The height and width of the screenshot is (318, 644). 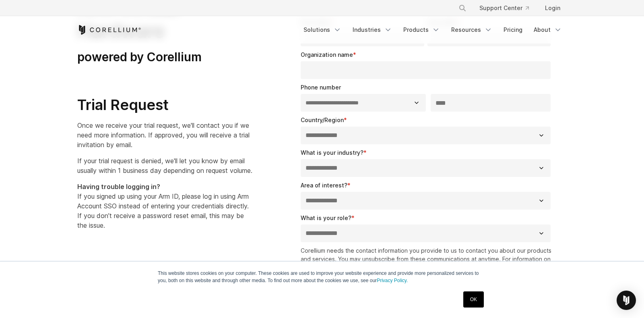 What do you see at coordinates (323, 30) in the screenshot?
I see `a: Solutions` at bounding box center [323, 30].